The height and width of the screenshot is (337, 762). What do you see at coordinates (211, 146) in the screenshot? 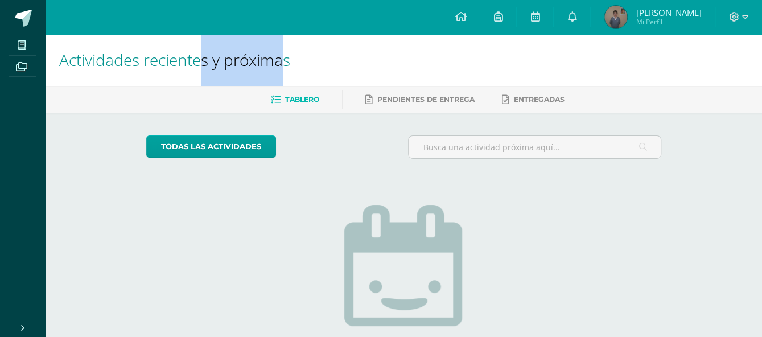
I see `a: todas las Actividades` at bounding box center [211, 146].